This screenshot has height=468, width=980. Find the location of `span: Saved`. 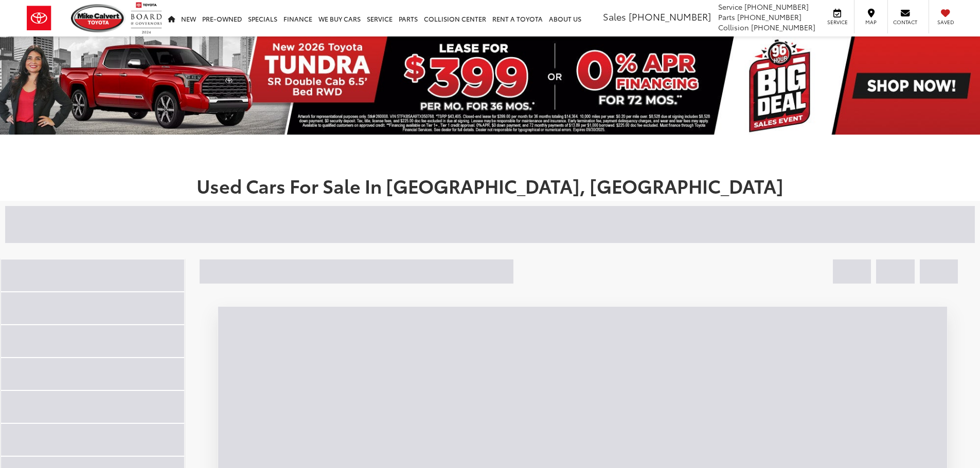

span: Saved is located at coordinates (946, 22).